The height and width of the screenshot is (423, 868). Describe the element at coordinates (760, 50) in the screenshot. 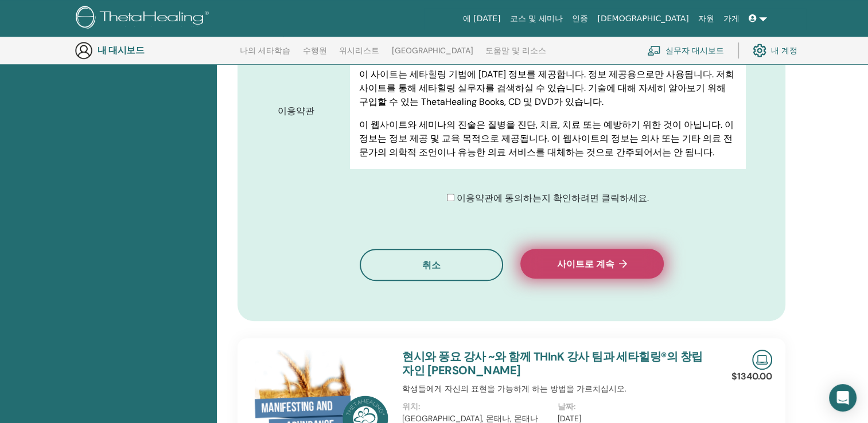

I see `img: cog.svg` at that location.